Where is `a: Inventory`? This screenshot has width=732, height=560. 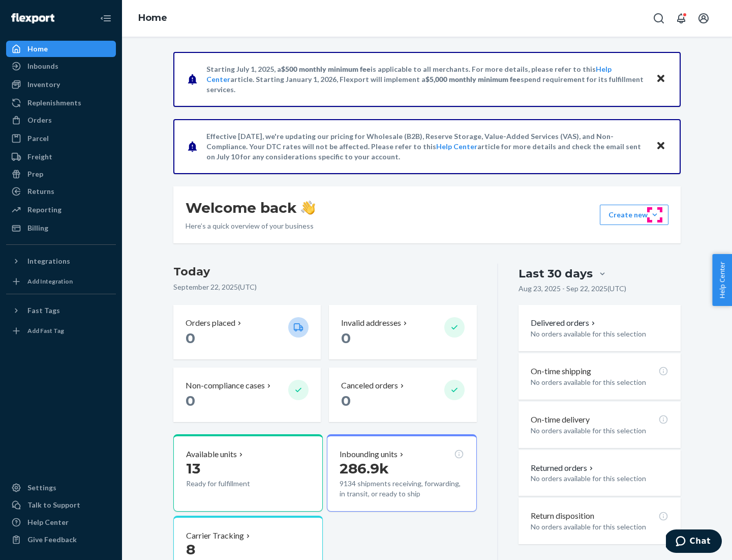
a: Inventory is located at coordinates (61, 84).